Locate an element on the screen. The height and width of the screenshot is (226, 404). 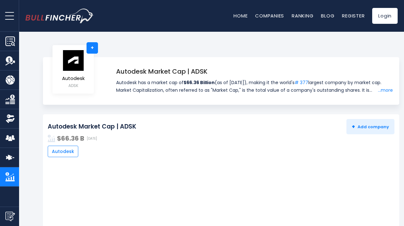
img: addasd is located at coordinates (51, 139).